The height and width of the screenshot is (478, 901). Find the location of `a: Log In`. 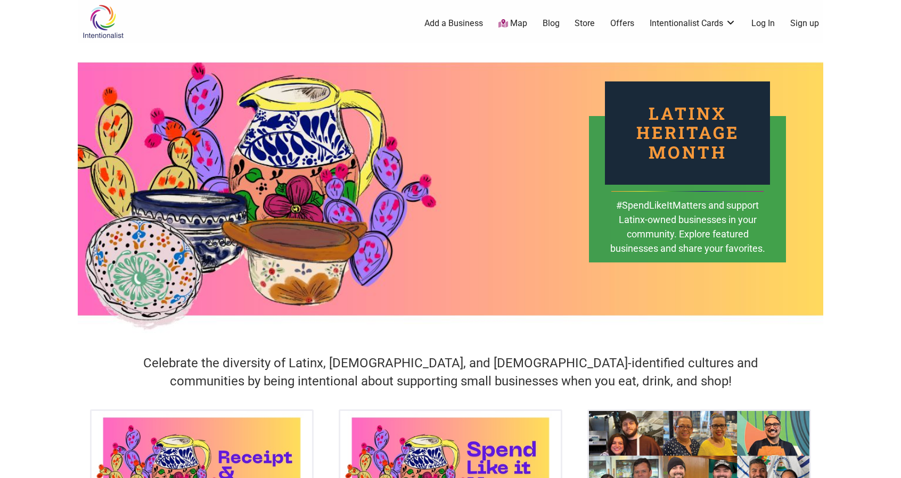

a: Log In is located at coordinates (763, 23).